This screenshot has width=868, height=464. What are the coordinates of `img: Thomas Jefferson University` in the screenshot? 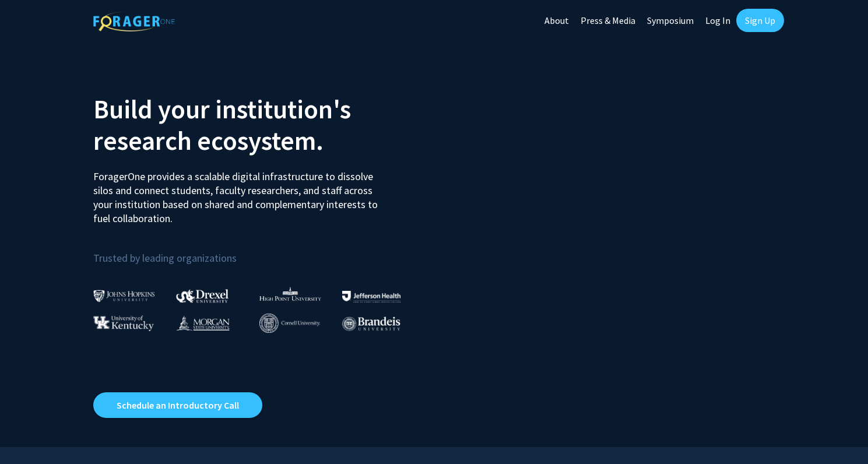 It's located at (371, 297).